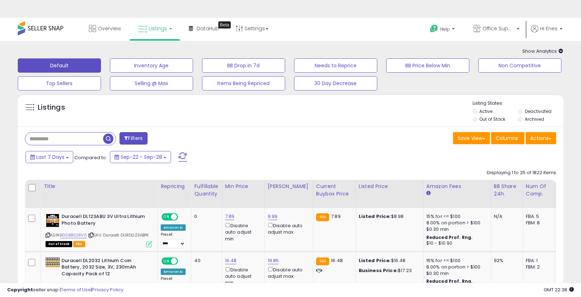 The image size is (581, 297). What do you see at coordinates (539, 190) in the screenshot?
I see `div: Num of Comp.` at bounding box center [539, 190].